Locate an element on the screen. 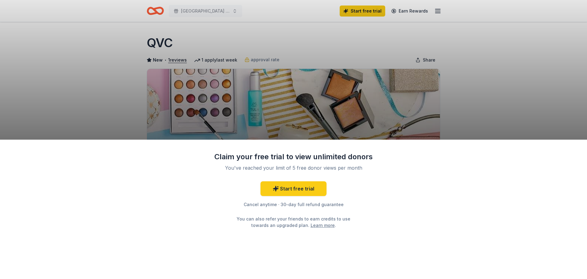 The image size is (587, 279). a: Learn more is located at coordinates (323, 225).